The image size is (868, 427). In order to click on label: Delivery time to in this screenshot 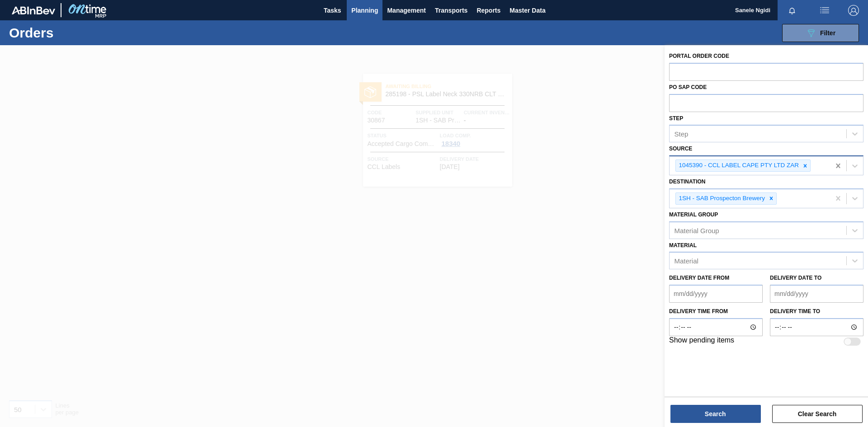, I will do `click(817, 312)`.